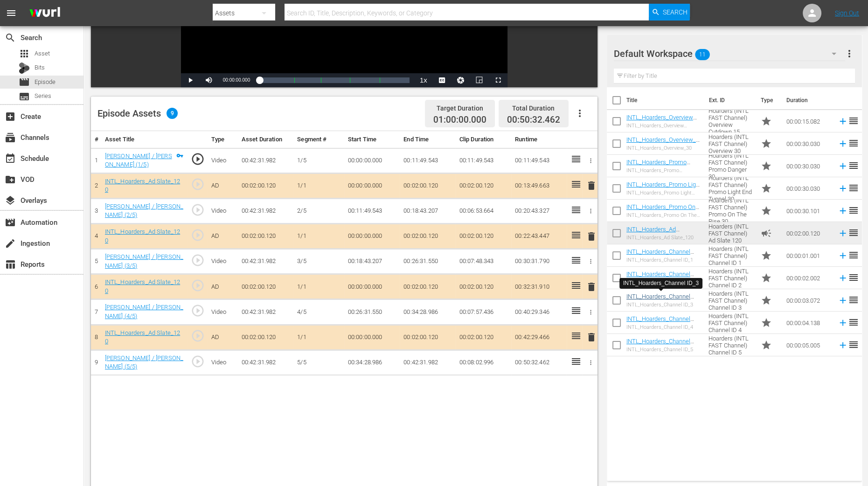  I want to click on a: INTL_Hoarders_Overview Cutdown_15, so click(661, 121).